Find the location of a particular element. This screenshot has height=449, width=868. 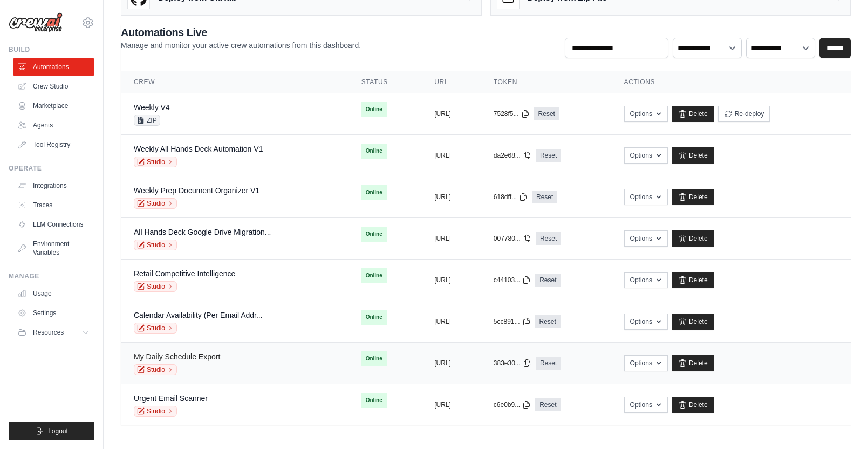

th: Actions is located at coordinates (731, 82).